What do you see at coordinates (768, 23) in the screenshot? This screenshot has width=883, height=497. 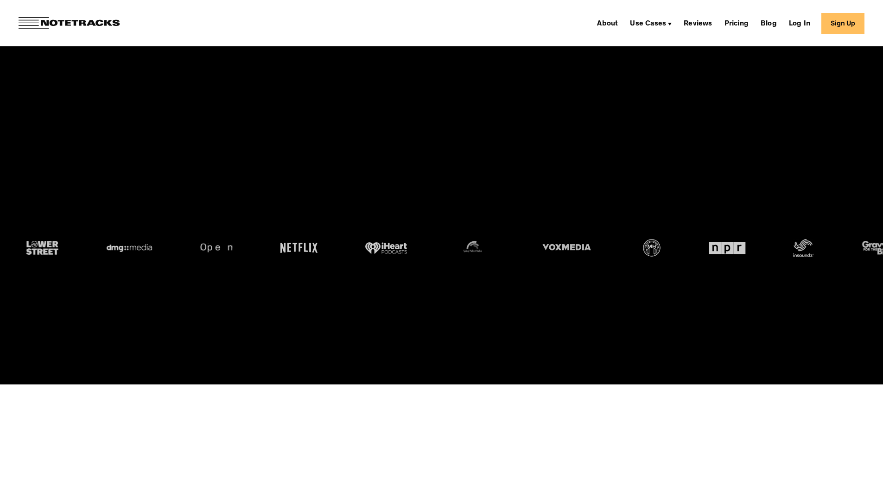 I see `a: Blog` at bounding box center [768, 23].